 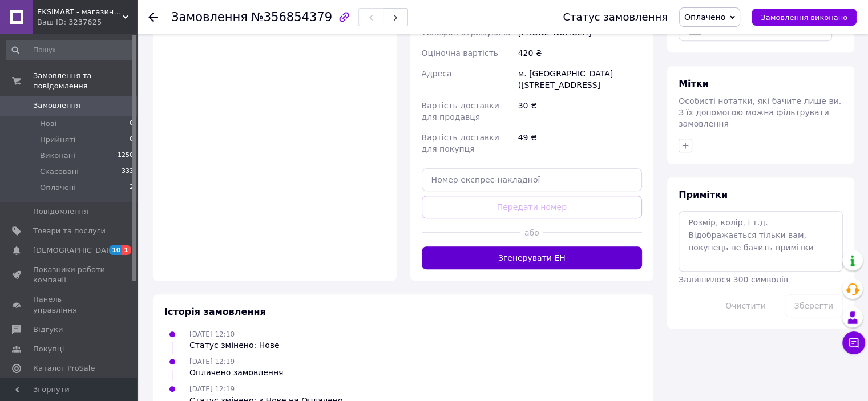 I want to click on span: Адреса, so click(x=436, y=74).